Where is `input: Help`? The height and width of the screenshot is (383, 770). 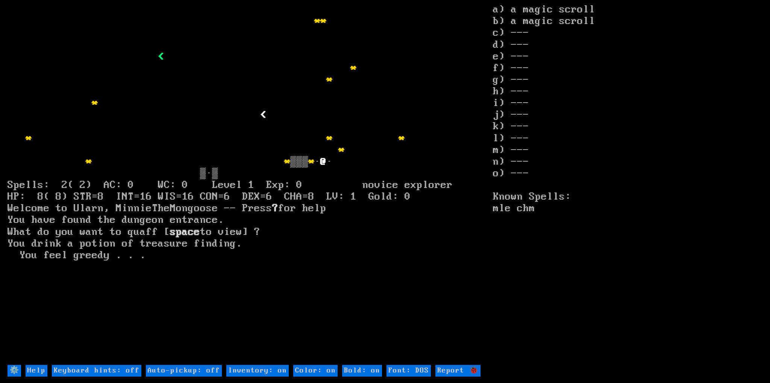 input: Help is located at coordinates (36, 371).